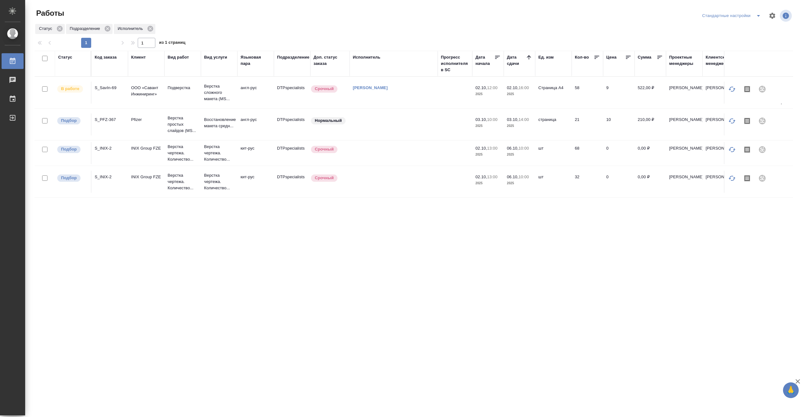 This screenshot has width=805, height=417. What do you see at coordinates (328, 120) in the screenshot?
I see `p: Нормальный` at bounding box center [328, 120].